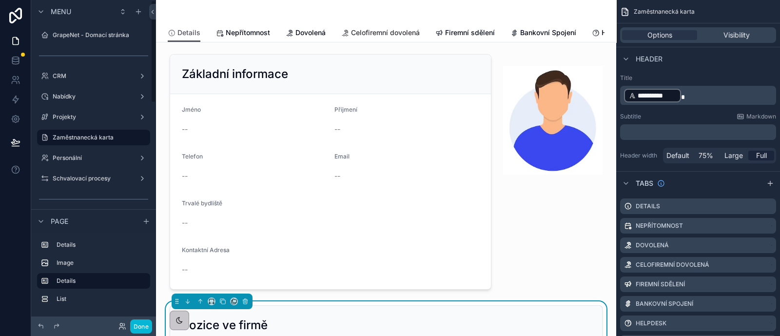 The image size is (780, 336). I want to click on span: Nepřítomnost, so click(248, 33).